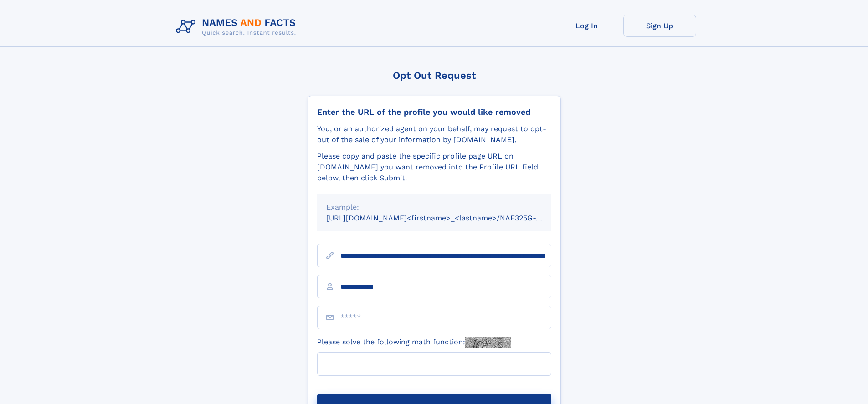 The width and height of the screenshot is (868, 404). I want to click on img: Logo Names and Facts, so click(237, 27).